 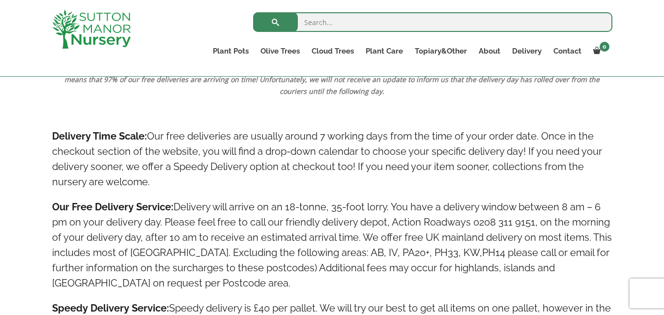 What do you see at coordinates (332, 51) in the screenshot?
I see `a: Cloud Trees` at bounding box center [332, 51].